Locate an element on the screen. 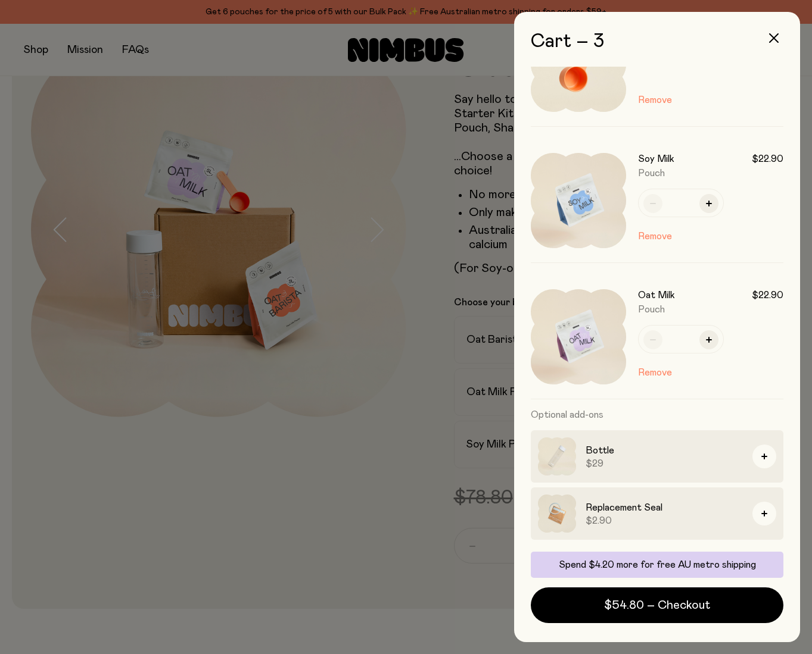 This screenshot has height=654, width=812. h3: Replacement Seal is located at coordinates (664, 507).